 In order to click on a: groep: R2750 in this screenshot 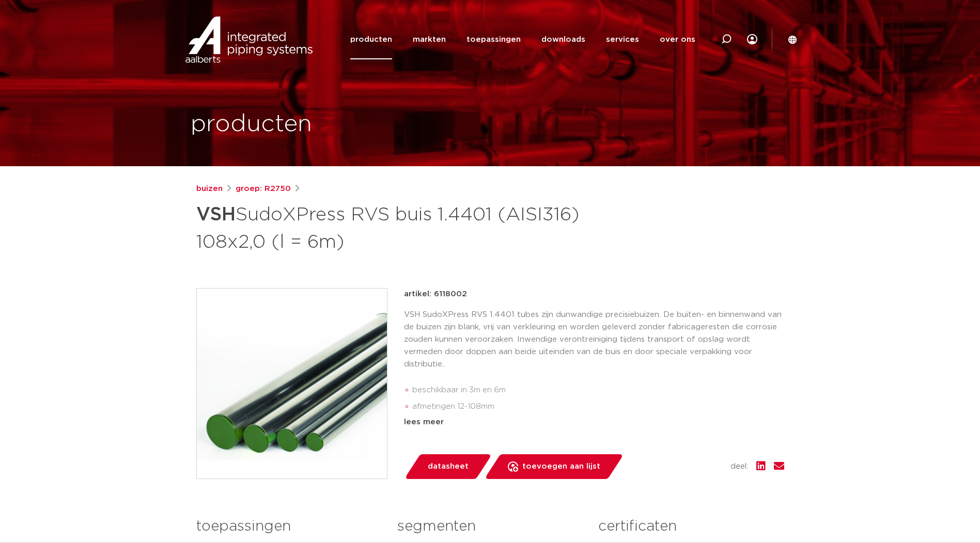, I will do `click(263, 189)`.